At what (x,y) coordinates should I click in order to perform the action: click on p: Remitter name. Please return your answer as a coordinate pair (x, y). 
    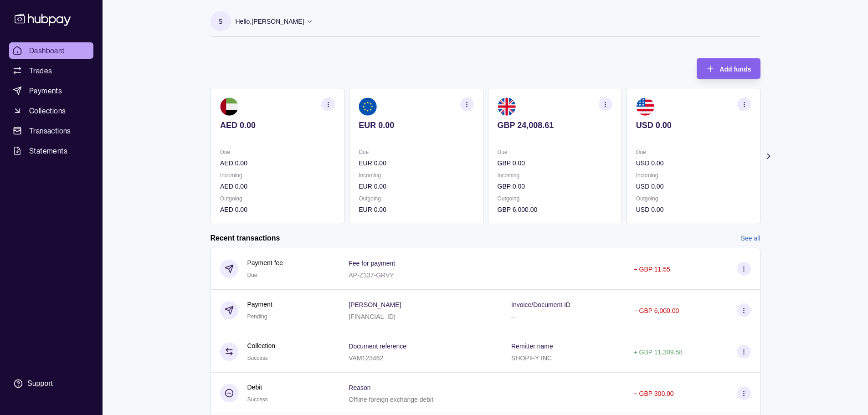
    Looking at the image, I should click on (532, 346).